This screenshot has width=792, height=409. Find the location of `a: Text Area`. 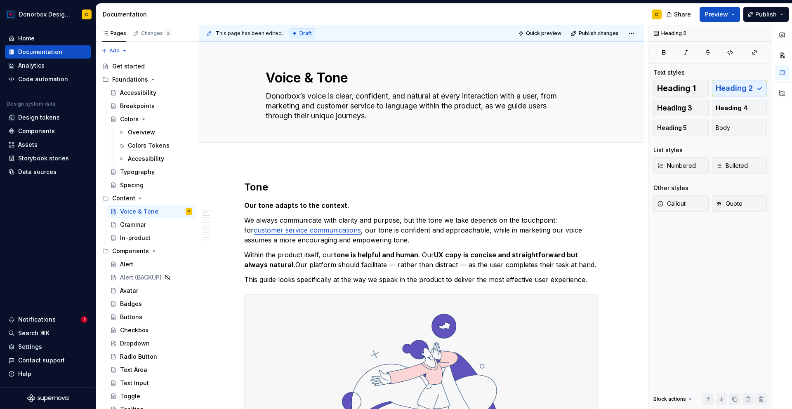

a: Text Area is located at coordinates (151, 370).